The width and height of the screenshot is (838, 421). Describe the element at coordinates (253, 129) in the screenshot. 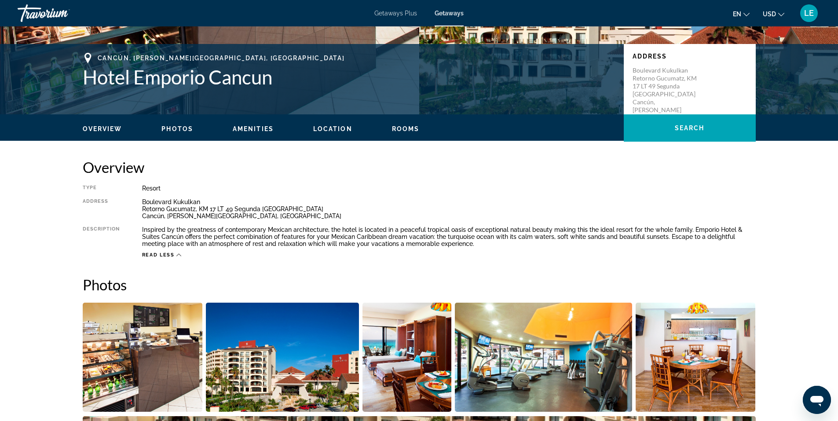

I see `span: Amenities` at that location.